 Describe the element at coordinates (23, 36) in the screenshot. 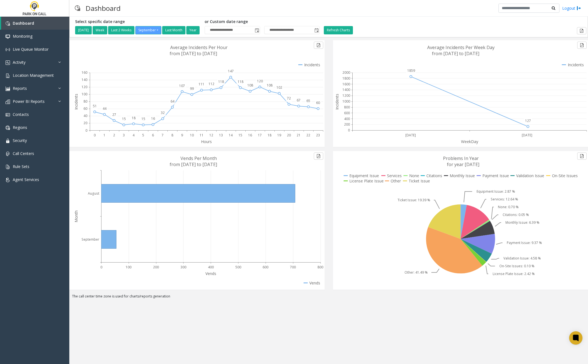

I see `span: Monitoring` at that location.